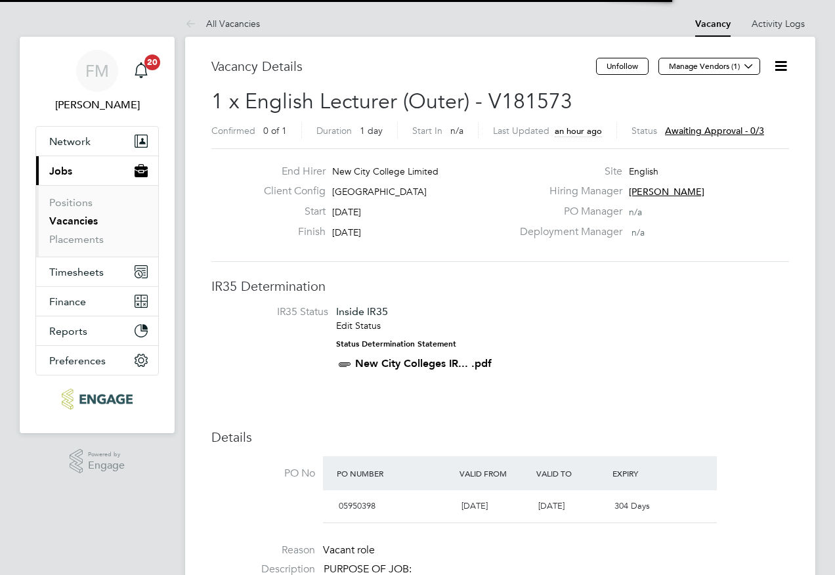  Describe the element at coordinates (97, 141) in the screenshot. I see `button: Network` at that location.